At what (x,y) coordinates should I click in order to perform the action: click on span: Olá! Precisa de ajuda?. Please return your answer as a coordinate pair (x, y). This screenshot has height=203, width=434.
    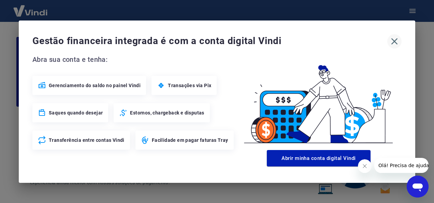
    Looking at the image, I should click on (31, 8).